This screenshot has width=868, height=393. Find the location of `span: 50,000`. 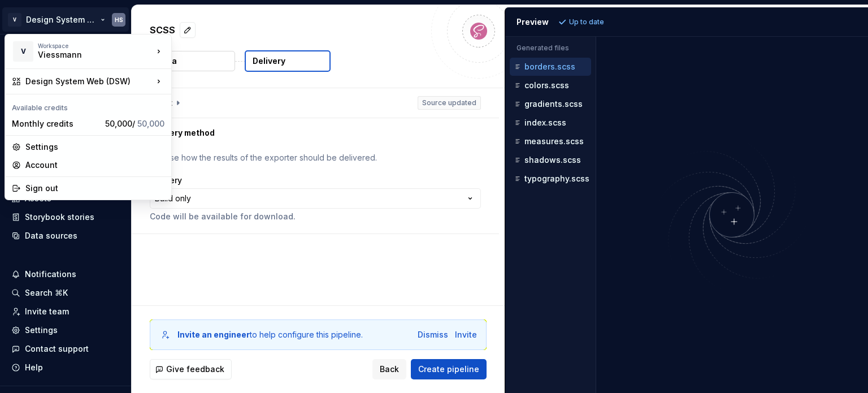

span: 50,000 is located at coordinates (151, 123).